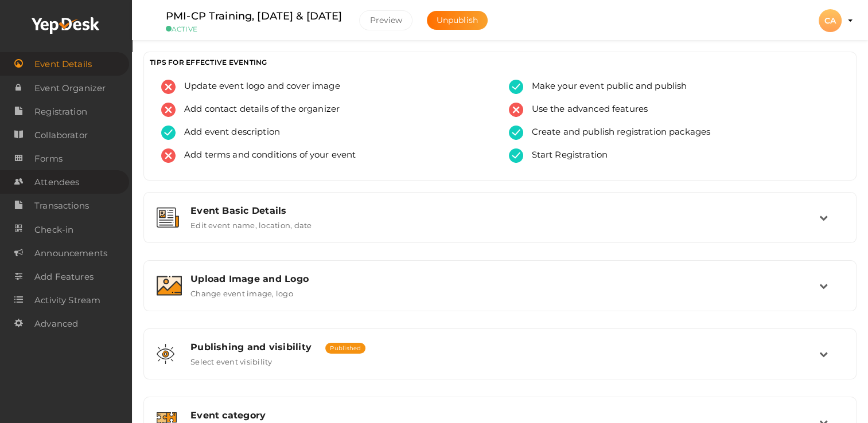 The width and height of the screenshot is (868, 423). What do you see at coordinates (54, 230) in the screenshot?
I see `span: Check-in` at bounding box center [54, 230].